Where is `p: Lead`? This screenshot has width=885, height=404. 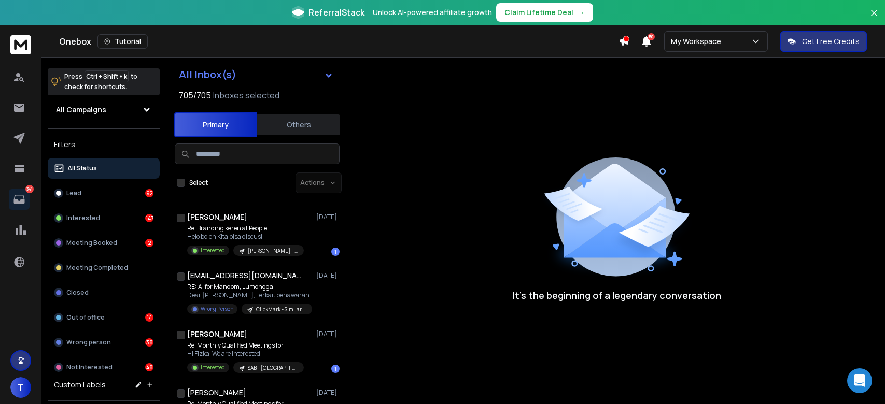 p: Lead is located at coordinates (74, 193).